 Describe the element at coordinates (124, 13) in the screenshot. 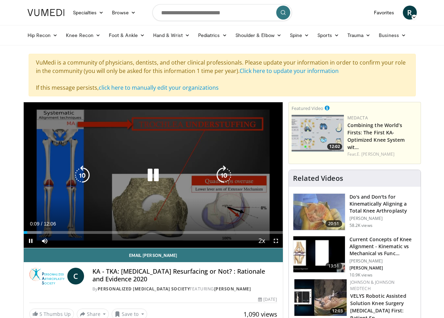

I see `a: Browse` at that location.